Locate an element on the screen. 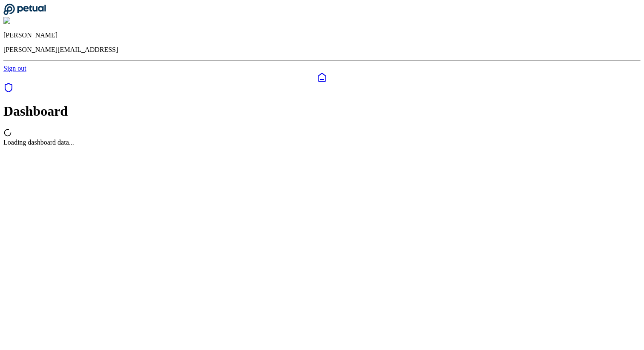  a: Dashboard is located at coordinates (322, 77).